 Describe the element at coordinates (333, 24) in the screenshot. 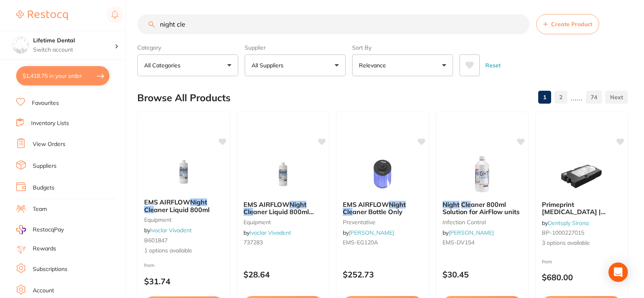

I see `input: Search Products` at that location.